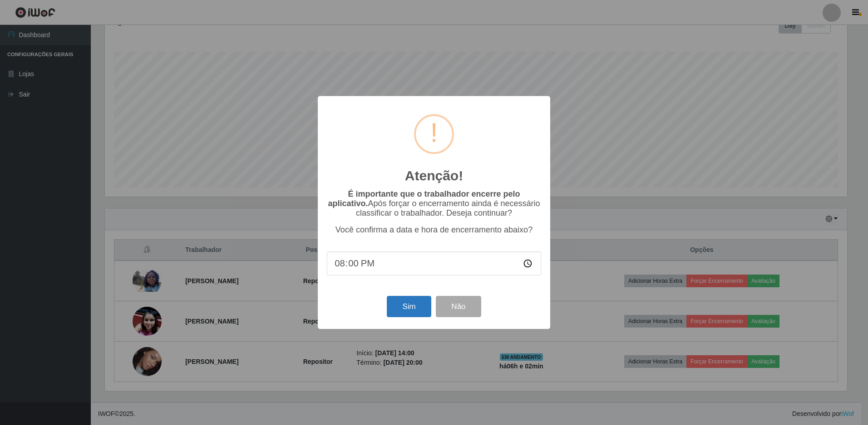 The height and width of the screenshot is (425, 868). What do you see at coordinates (434, 230) in the screenshot?
I see `p: Você confirma a data e hora de encerramento abaixo?` at bounding box center [434, 230].